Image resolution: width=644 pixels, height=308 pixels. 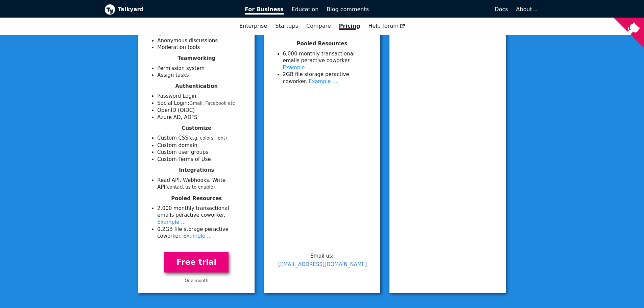 What do you see at coordinates (196, 128) in the screenshot?
I see `h4: Customize` at bounding box center [196, 128].